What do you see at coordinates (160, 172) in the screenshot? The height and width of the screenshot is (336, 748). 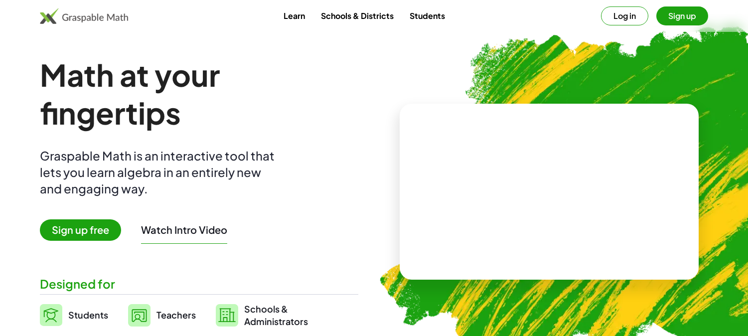 I see `div: Graspable Math is an interactive tool that lets you learn algebra in an entirely new and engaging...` at bounding box center [160, 172].